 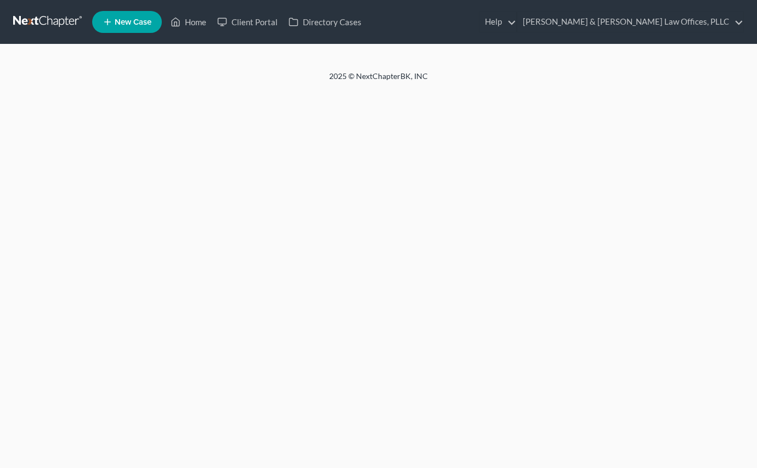 I want to click on new-legal-case-button: New Case, so click(x=127, y=22).